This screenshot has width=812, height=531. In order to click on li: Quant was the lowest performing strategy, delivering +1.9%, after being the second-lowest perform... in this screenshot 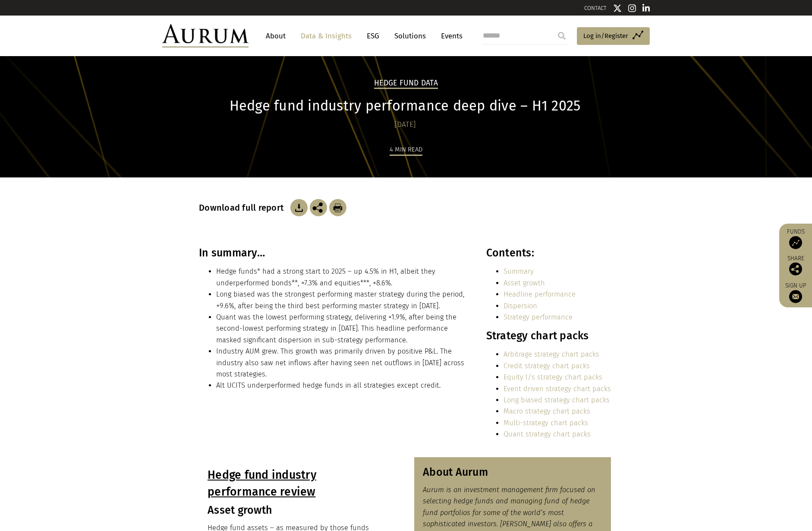, I will do `click(342, 328)`.